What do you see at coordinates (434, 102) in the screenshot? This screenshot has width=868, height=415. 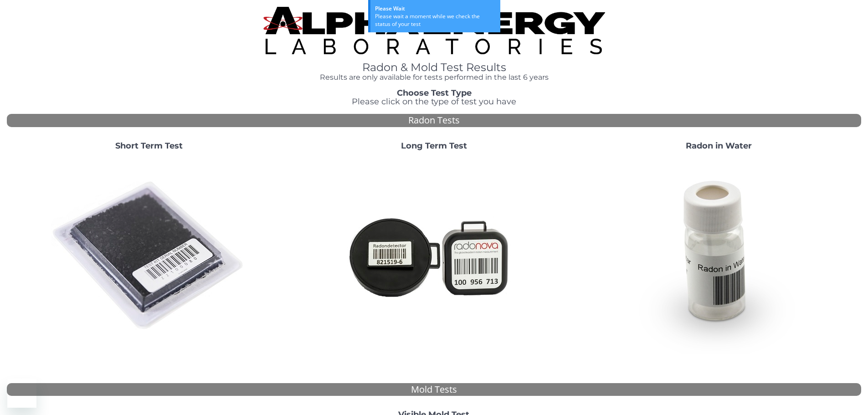 I see `span: Please click on the type of test you have` at bounding box center [434, 102].